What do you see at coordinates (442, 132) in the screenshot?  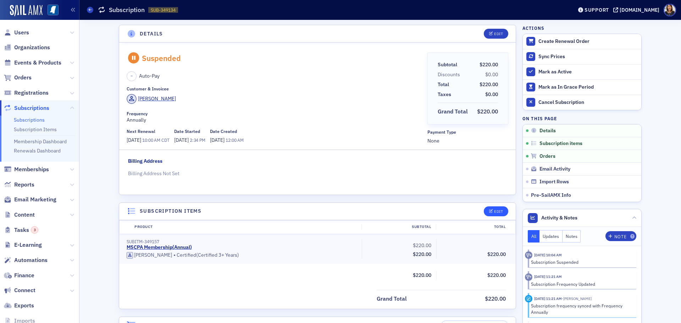 I see `div: Payment Type` at bounding box center [442, 132].